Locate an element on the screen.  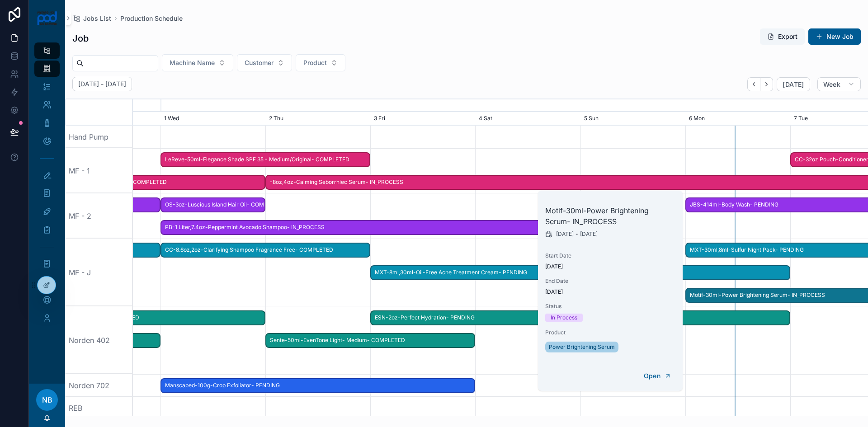
a: Power Brightening Serum is located at coordinates (581, 347).